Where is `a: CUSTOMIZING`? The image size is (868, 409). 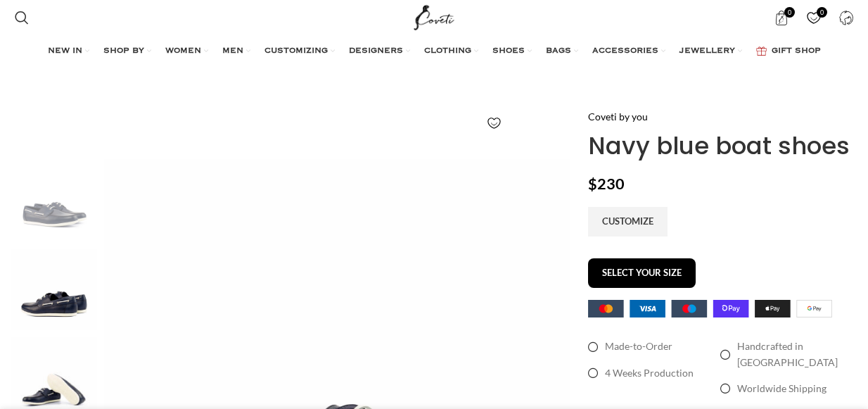 a: CUSTOMIZING is located at coordinates (299, 51).